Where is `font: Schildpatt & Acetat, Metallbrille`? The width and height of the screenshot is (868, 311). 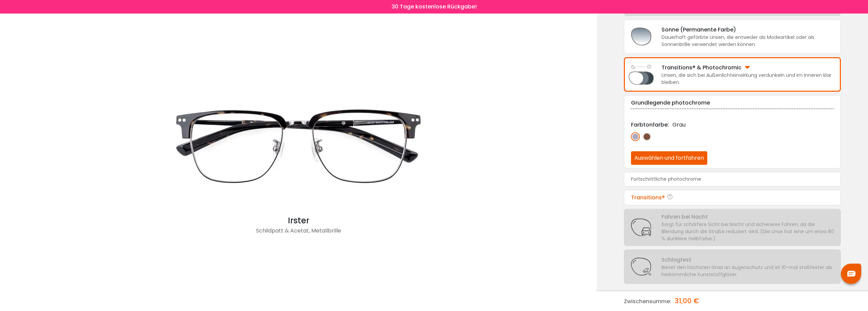 font: Schildpatt & Acetat, Metallbrille is located at coordinates (298, 231).